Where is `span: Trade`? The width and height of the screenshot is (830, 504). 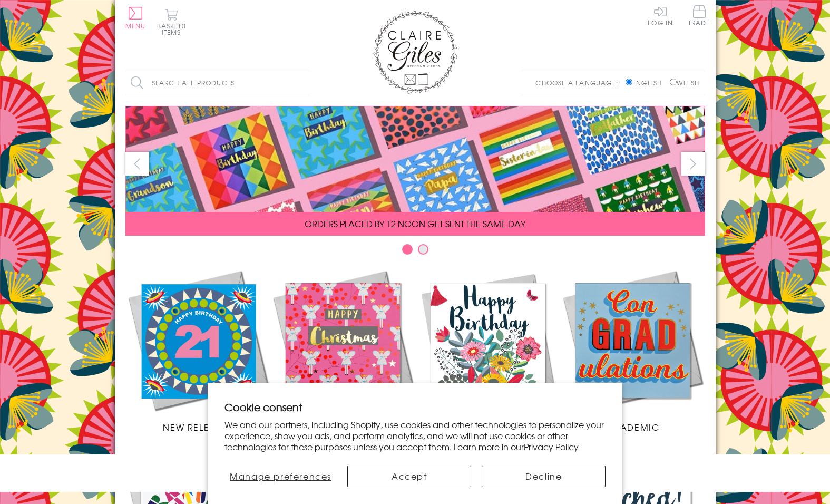 span: Trade is located at coordinates (700, 15).